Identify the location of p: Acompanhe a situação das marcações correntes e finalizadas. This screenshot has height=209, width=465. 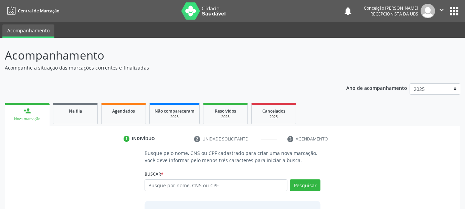
(164, 67).